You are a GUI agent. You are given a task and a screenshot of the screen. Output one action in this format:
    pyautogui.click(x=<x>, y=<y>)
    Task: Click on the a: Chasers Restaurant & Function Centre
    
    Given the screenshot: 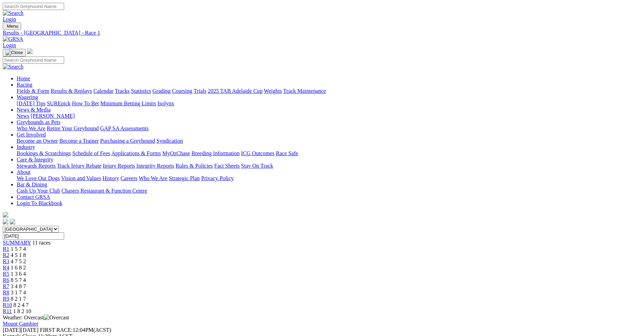 What is the action you would take?
    pyautogui.click(x=104, y=191)
    